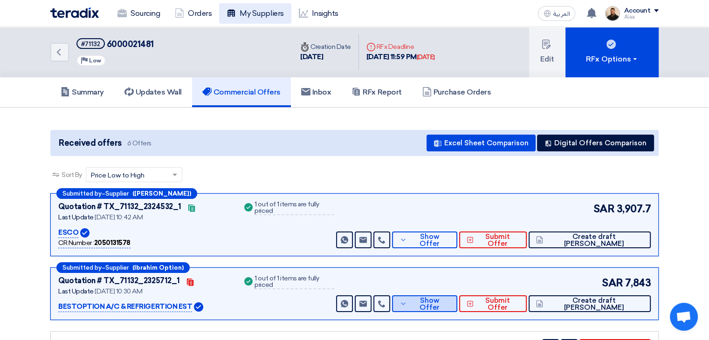 The height and width of the screenshot is (340, 709). I want to click on span: Price Low to High, so click(117, 175).